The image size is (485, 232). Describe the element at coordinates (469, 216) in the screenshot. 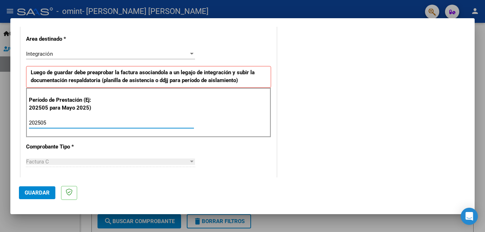

I see `div: Open Intercom Messenger` at that location.